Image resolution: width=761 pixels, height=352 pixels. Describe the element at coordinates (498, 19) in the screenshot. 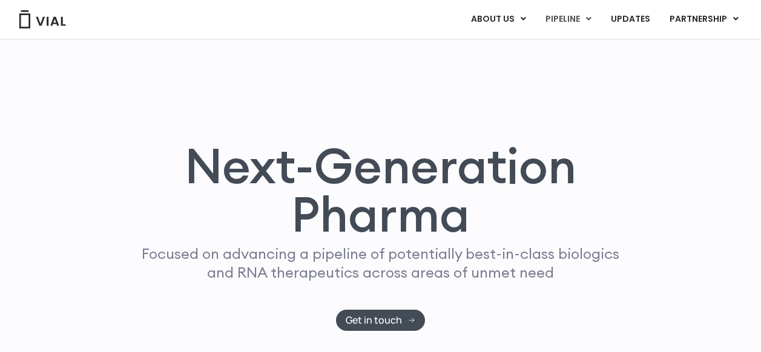

I see `a: ABOUT USMenu Toggle` at that location.